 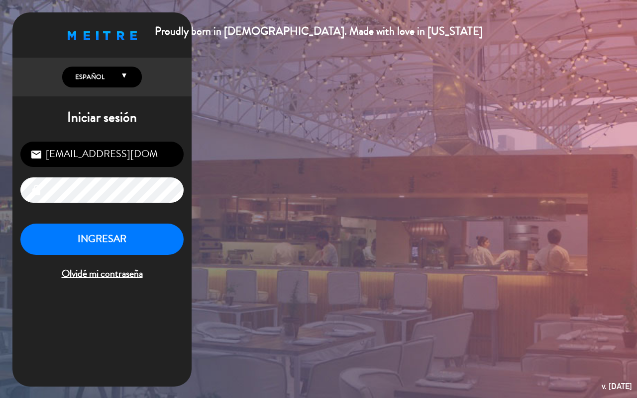 I want to click on i: lock, so click(x=36, y=191).